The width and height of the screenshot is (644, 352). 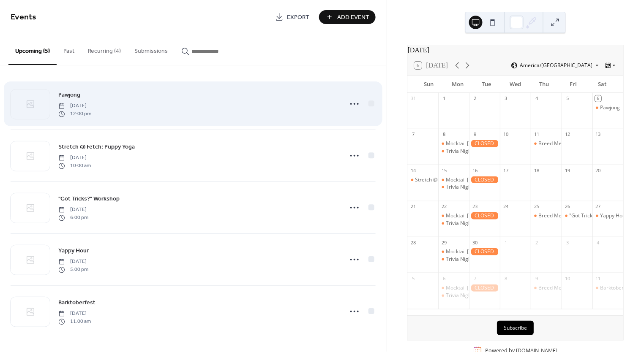 I want to click on span: Add Event, so click(x=353, y=17).